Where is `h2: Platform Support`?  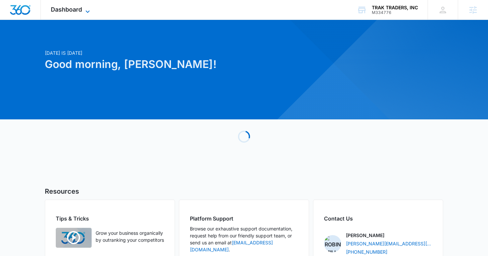
h2: Platform Support is located at coordinates (244, 219).